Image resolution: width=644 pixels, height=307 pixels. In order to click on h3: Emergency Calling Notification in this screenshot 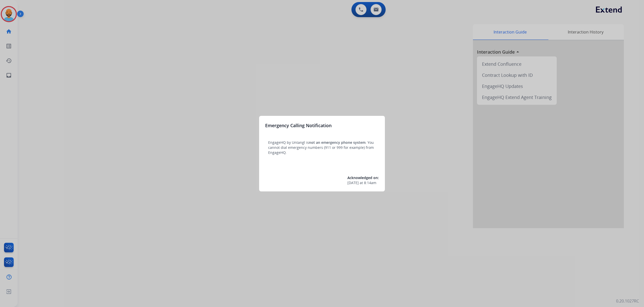, I will do `click(298, 125)`.